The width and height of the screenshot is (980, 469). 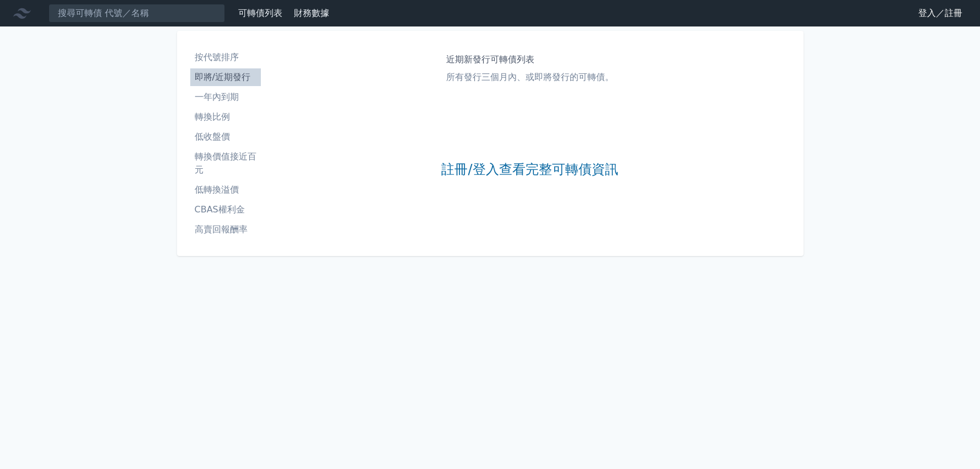 What do you see at coordinates (225, 210) in the screenshot?
I see `a: CBAS權利金` at bounding box center [225, 210].